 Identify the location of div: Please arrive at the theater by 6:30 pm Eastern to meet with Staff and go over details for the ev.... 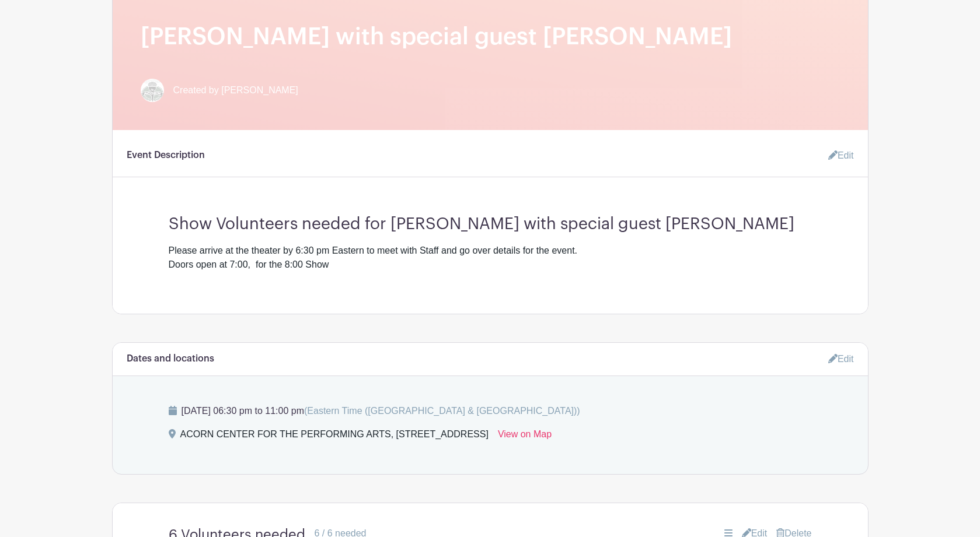
(490, 258).